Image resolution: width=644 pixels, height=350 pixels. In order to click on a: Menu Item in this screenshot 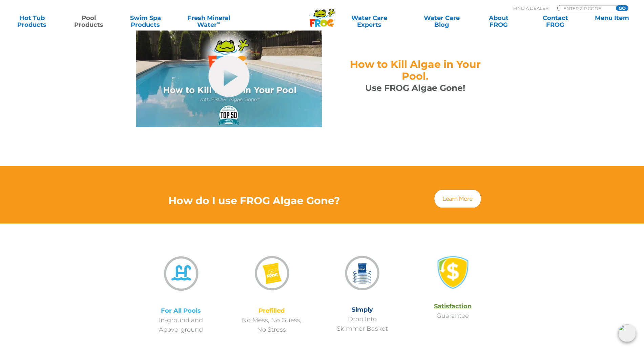, I will do `click(612, 21)`.